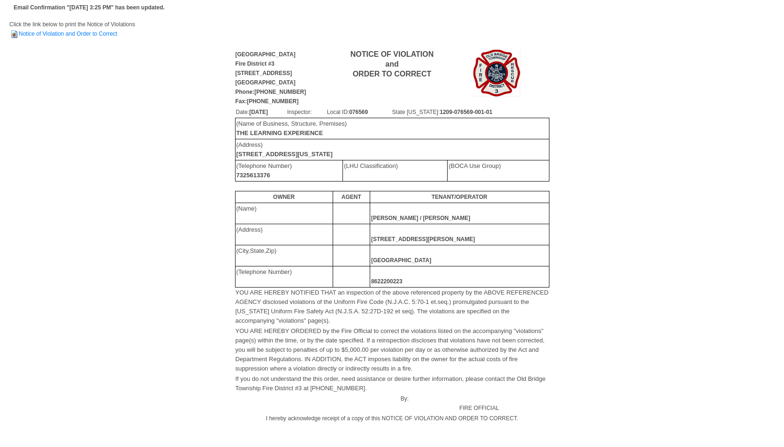 The width and height of the screenshot is (784, 447). Describe the element at coordinates (352, 197) in the screenshot. I see `b: AGENT` at that location.